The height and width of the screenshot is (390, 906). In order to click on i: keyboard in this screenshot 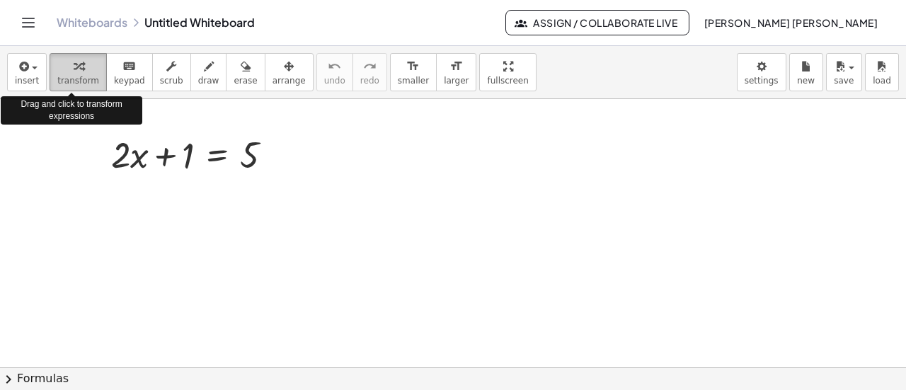, I will do `click(129, 67)`.